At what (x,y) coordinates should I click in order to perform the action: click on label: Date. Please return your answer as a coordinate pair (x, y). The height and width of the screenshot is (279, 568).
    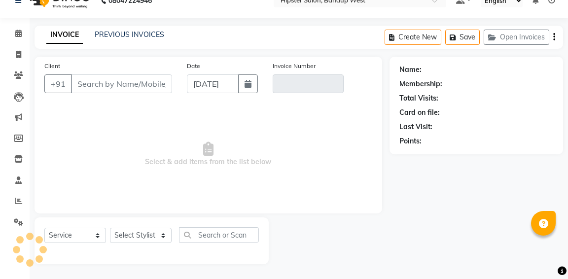
    Looking at the image, I should click on (193, 66).